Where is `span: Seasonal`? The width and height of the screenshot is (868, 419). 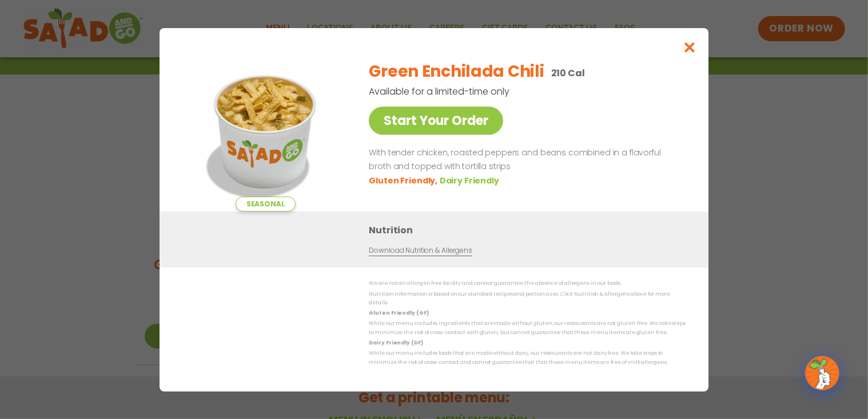
span: Seasonal is located at coordinates (266, 204).